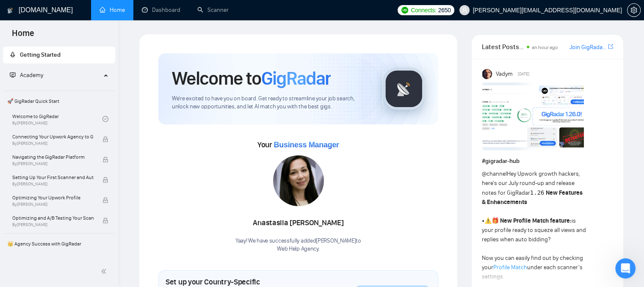 The height and width of the screenshot is (287, 644). What do you see at coordinates (533, 116) in the screenshot?
I see `img: F09AC4U7ATU-image.png` at bounding box center [533, 116].